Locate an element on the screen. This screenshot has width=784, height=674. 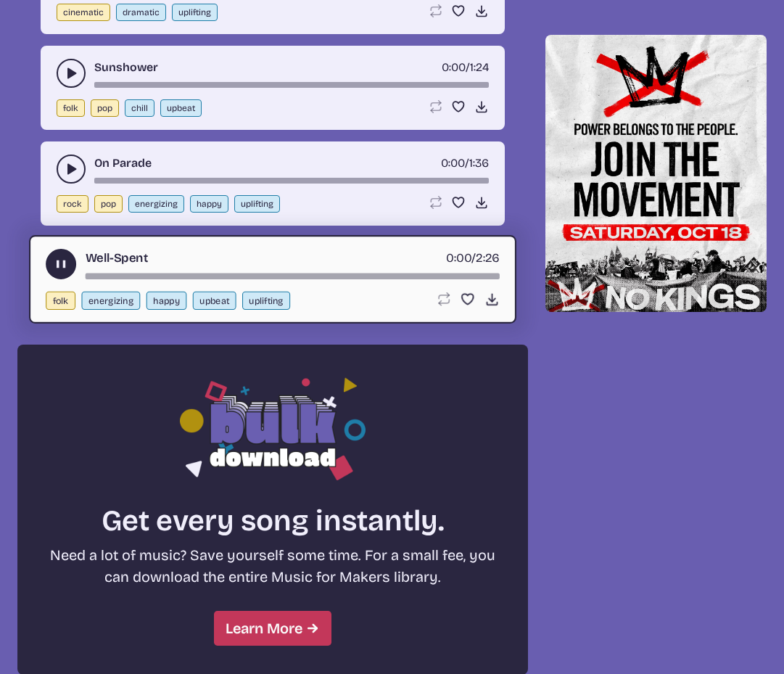
img: Bulk download is located at coordinates (273, 427).